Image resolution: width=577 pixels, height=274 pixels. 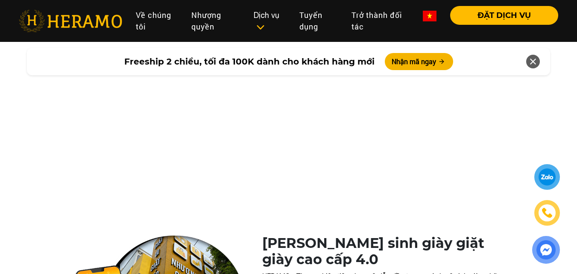 What do you see at coordinates (504, 15) in the screenshot?
I see `button: ĐẶT DỊCH VỤ` at bounding box center [504, 15].